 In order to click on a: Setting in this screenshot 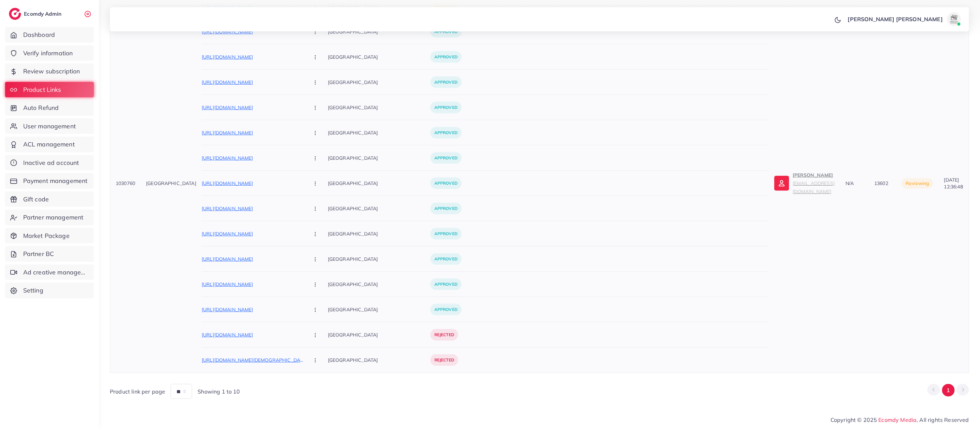, I will do `click(49, 291)`.